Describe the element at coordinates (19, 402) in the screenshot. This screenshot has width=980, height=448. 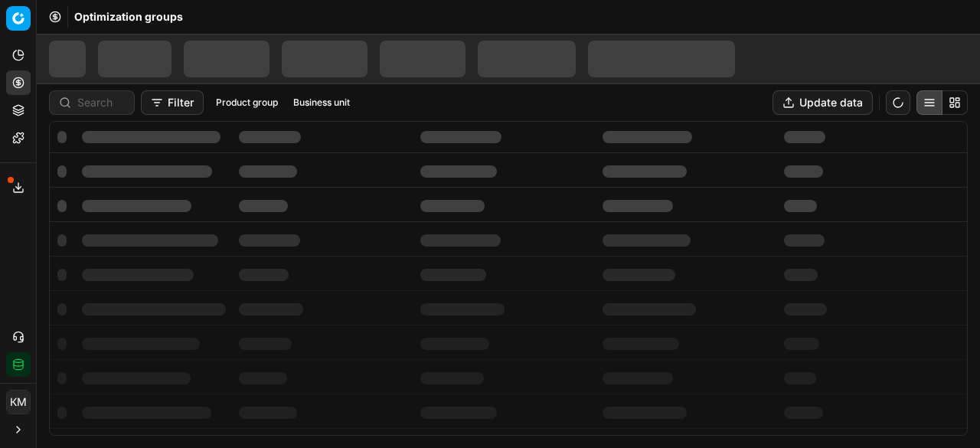
I see `button: КM` at that location.